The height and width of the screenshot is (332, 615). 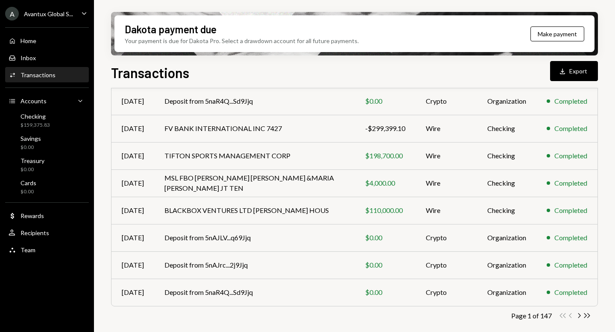 What do you see at coordinates (255, 129) in the screenshot?
I see `td: FV BANK INTERNATIONAL INC 7427` at bounding box center [255, 129].